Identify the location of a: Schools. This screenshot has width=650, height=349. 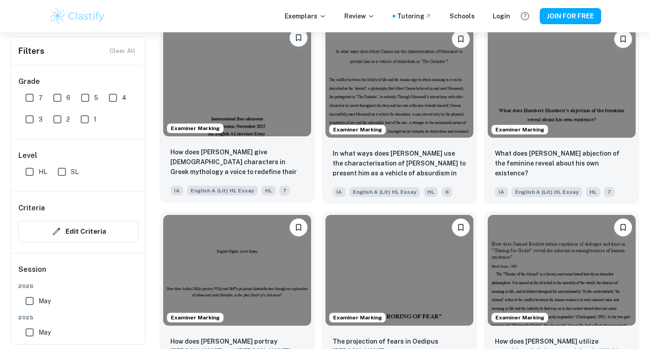
(462, 16).